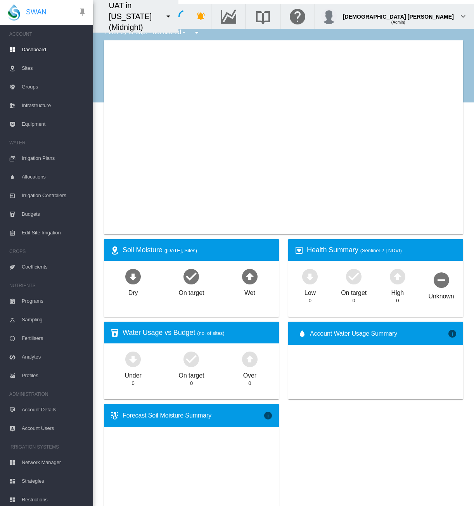 This screenshot has height=506, width=474. What do you see at coordinates (201, 16) in the screenshot?
I see `md-icon: icon-bell-ring` at bounding box center [201, 16].